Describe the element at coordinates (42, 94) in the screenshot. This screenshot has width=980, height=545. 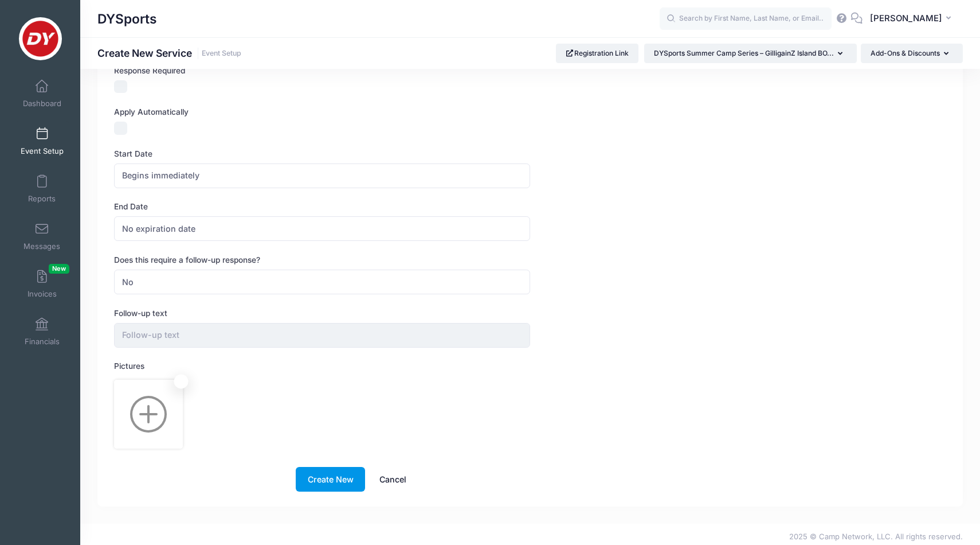
I see `a: Dashboard` at that location.